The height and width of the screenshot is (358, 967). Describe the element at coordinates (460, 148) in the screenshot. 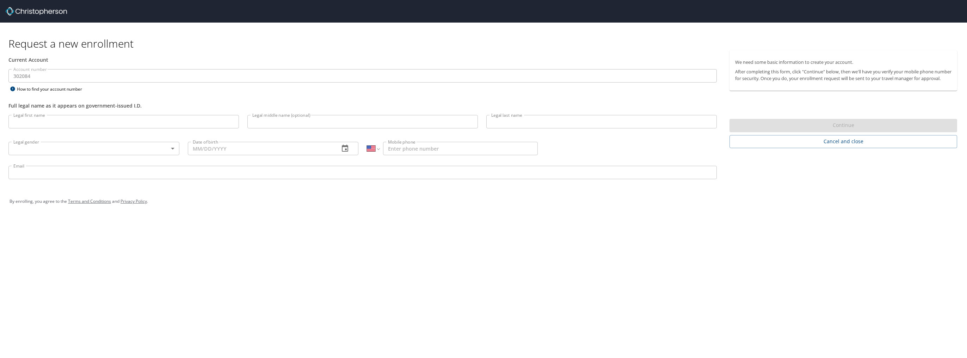

I see `input: Enter phone number` at that location.